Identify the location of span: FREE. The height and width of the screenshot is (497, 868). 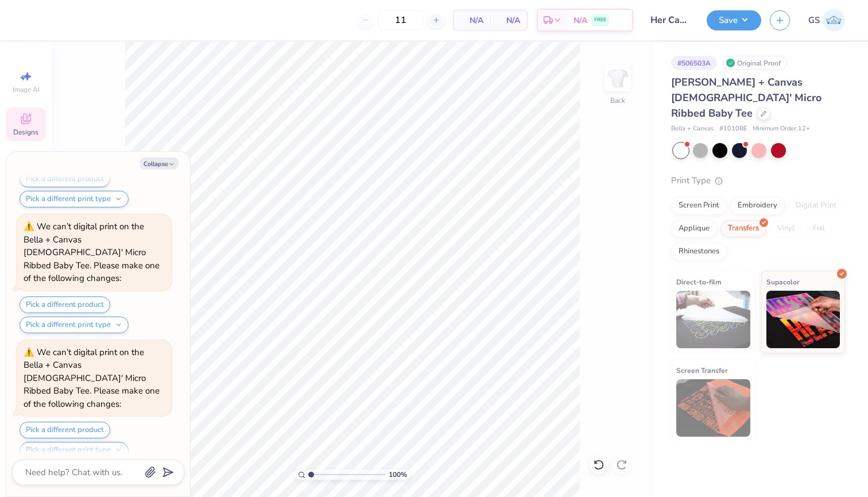
(600, 20).